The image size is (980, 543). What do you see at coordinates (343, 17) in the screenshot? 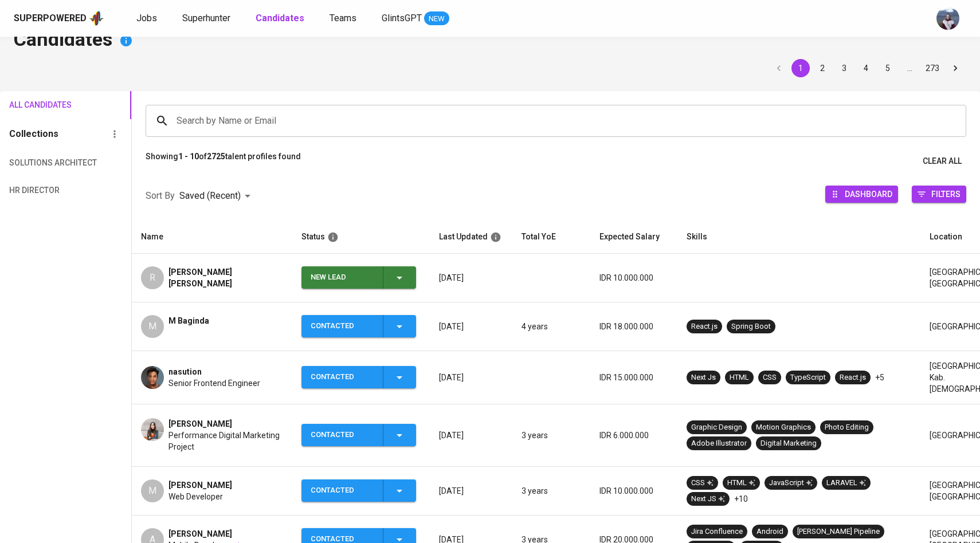
I see `span: Teams` at bounding box center [343, 17].